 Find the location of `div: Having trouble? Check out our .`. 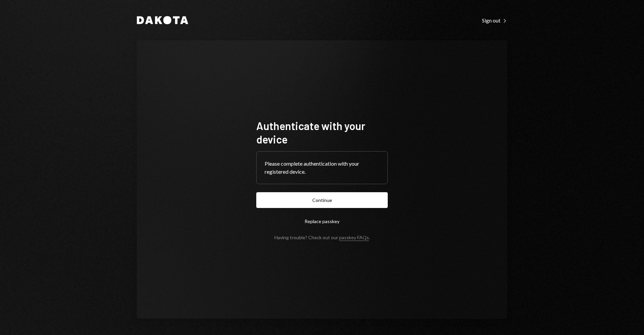

div: Having trouble? Check out our . is located at coordinates (322, 237).